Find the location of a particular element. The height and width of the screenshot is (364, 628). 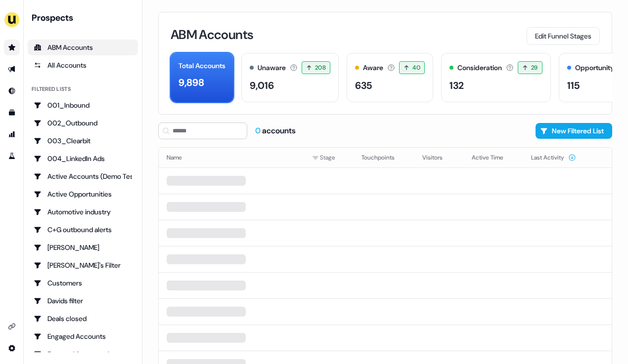

a: Go to Charlotte's Filter is located at coordinates (82, 266).